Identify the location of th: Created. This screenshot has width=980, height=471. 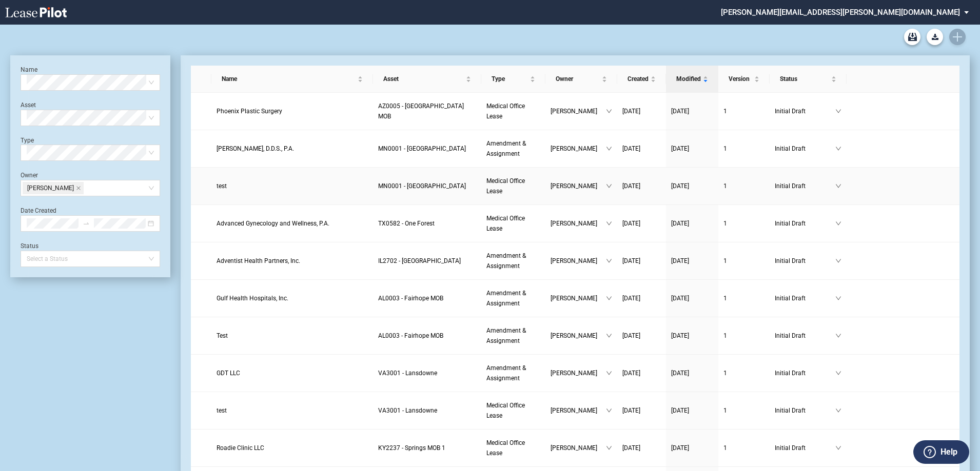
(642, 79).